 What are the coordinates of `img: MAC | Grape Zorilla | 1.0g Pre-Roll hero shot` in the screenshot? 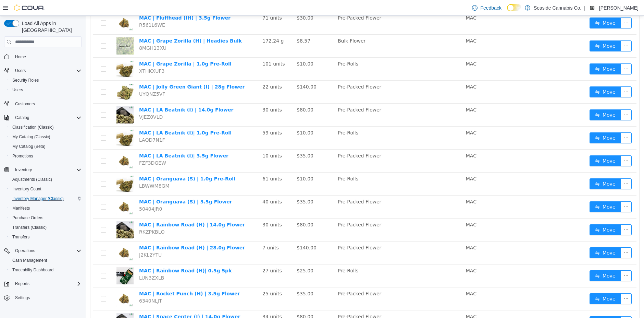 It's located at (39, 53).